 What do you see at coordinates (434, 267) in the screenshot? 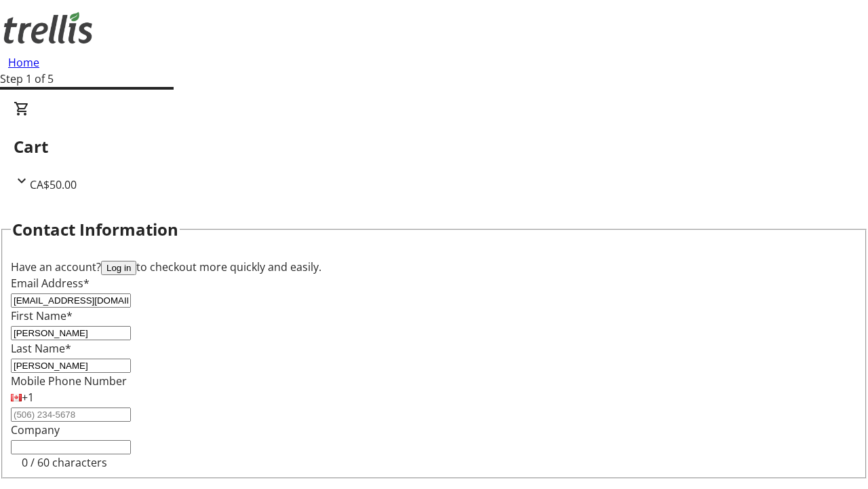
I see `div: Have an account? to checkout more quickly and easily.` at bounding box center [434, 267].